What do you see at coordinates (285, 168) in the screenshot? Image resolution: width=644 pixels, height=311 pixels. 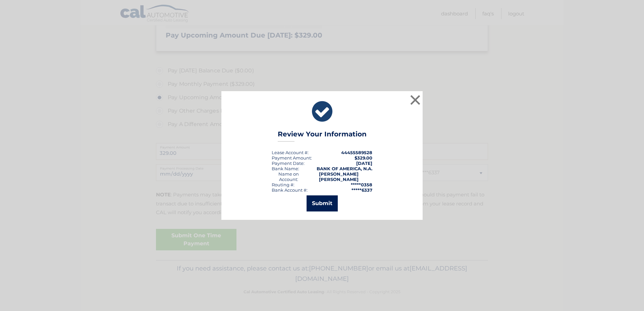 I see `div: Bank Name:` at bounding box center [285, 168].